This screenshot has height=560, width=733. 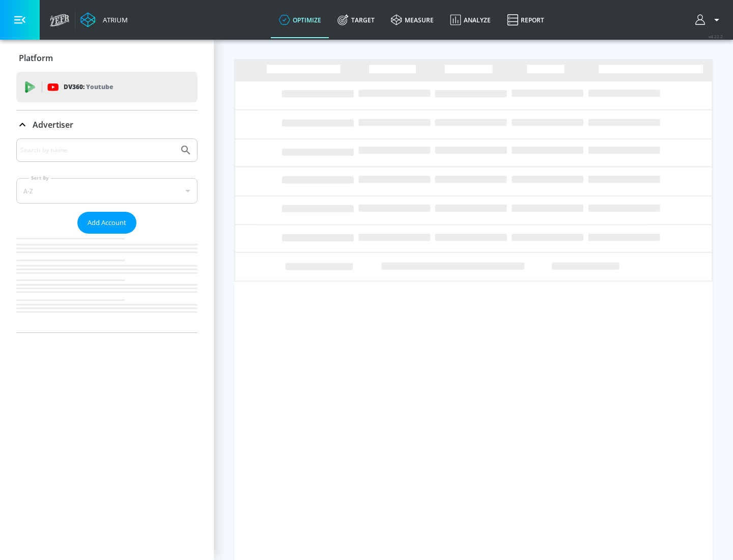 I want to click on a: optimize, so click(x=300, y=20).